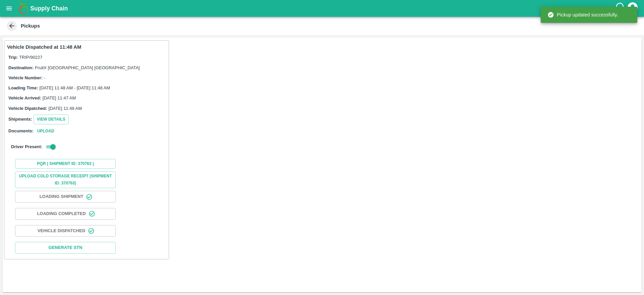 This screenshot has width=644, height=295. I want to click on button: PQR ( Shipment Id: 370763 ), so click(65, 164).